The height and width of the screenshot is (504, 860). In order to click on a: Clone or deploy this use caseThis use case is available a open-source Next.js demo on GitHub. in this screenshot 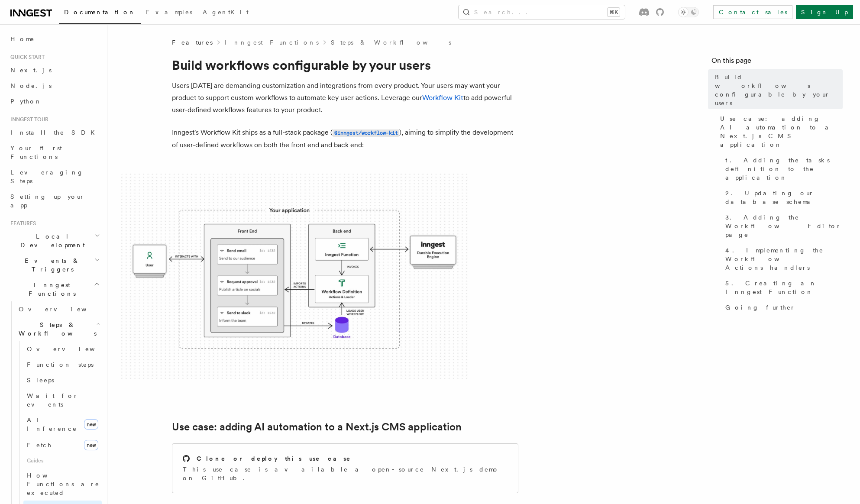, I will do `click(345, 468)`.